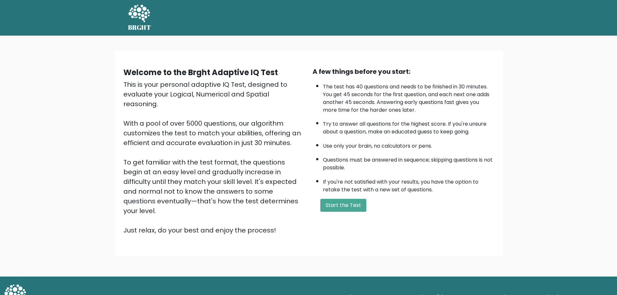  I want to click on li: Use only your brain, no calculators or pens., so click(408, 144).